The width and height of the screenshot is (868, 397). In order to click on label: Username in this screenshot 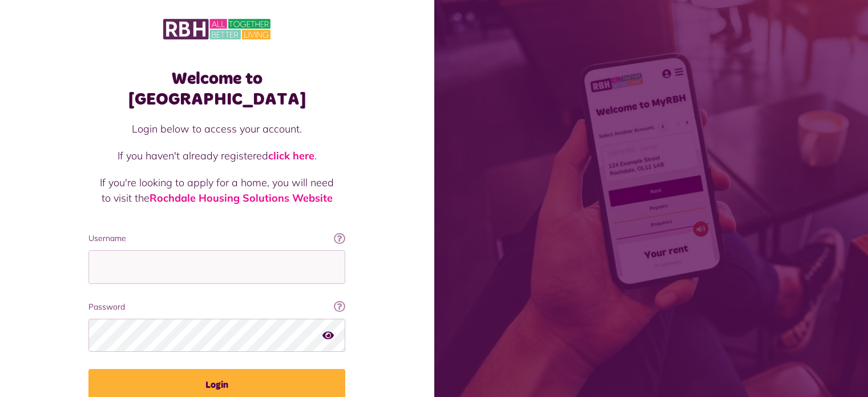, I will do `click(217, 239)`.